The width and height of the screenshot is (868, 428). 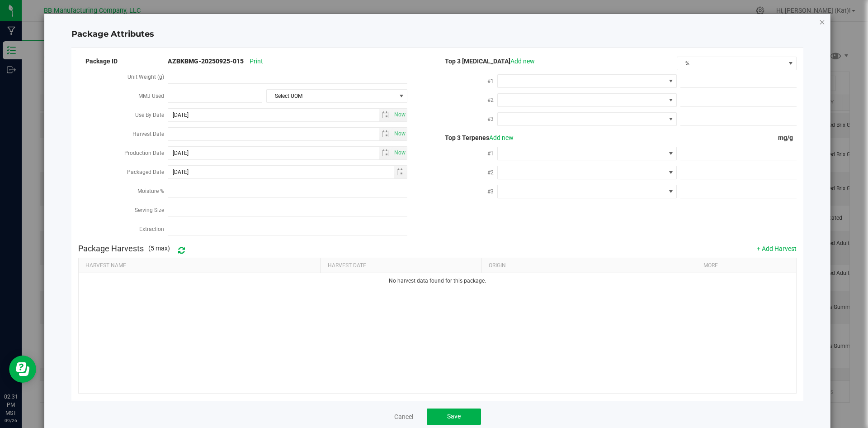 I want to click on h4: Package Attributes, so click(x=438, y=35).